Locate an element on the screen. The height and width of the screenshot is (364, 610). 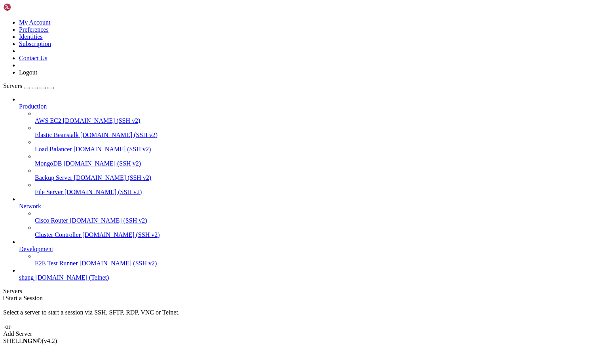
span: AWS EC2 is located at coordinates (48, 120).